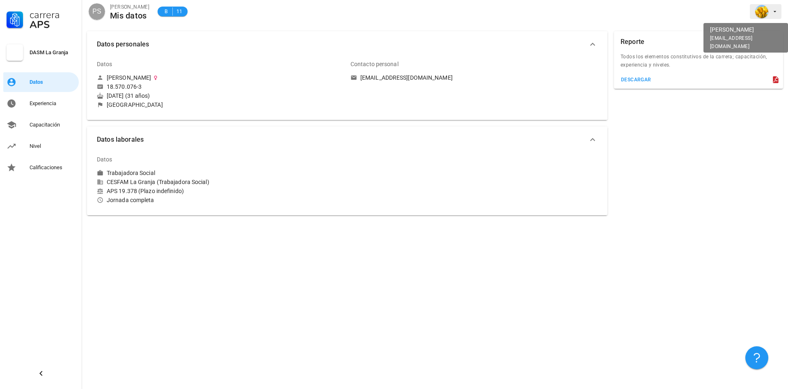 Image resolution: width=788 pixels, height=389 pixels. I want to click on span: Datos personales, so click(342, 44).